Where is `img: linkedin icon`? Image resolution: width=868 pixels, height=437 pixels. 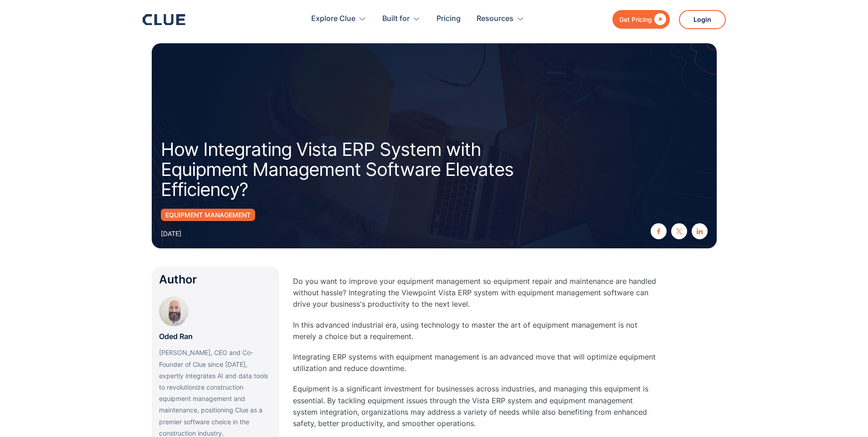 img: linkedin icon is located at coordinates (700, 231).